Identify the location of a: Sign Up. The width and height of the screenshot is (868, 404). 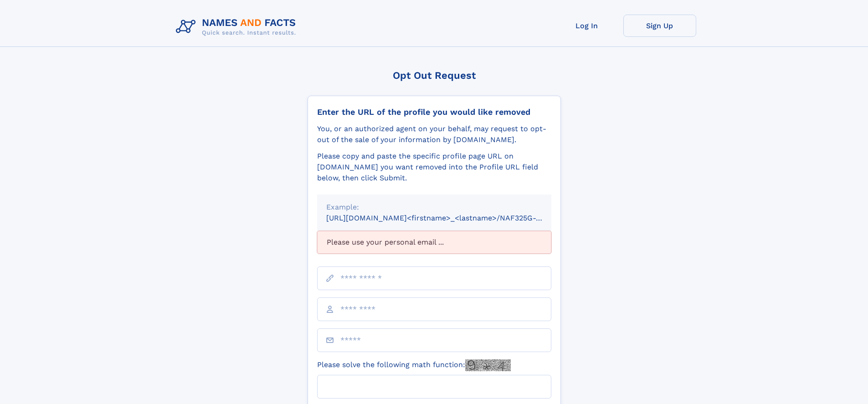
(660, 26).